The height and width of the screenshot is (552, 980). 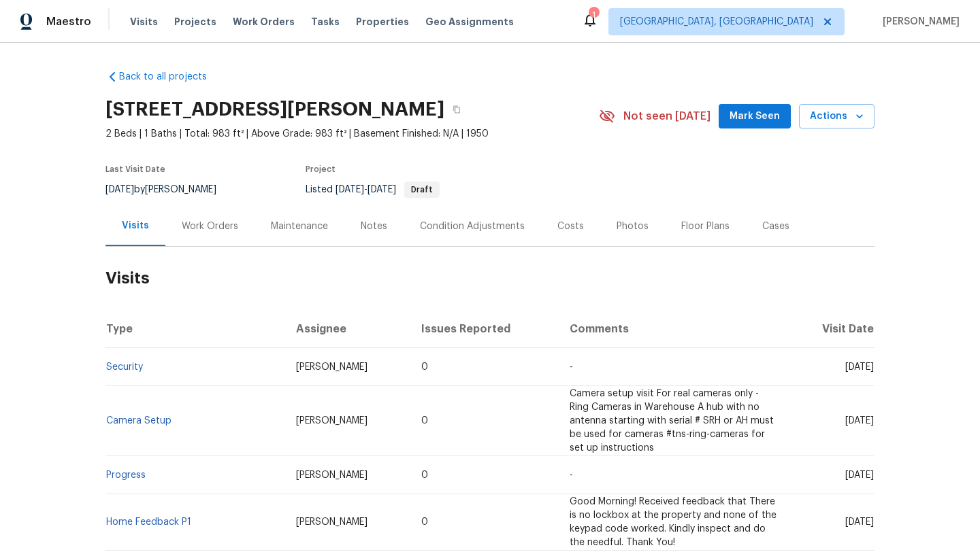 What do you see at coordinates (469, 22) in the screenshot?
I see `span: Geo Assignments` at bounding box center [469, 22].